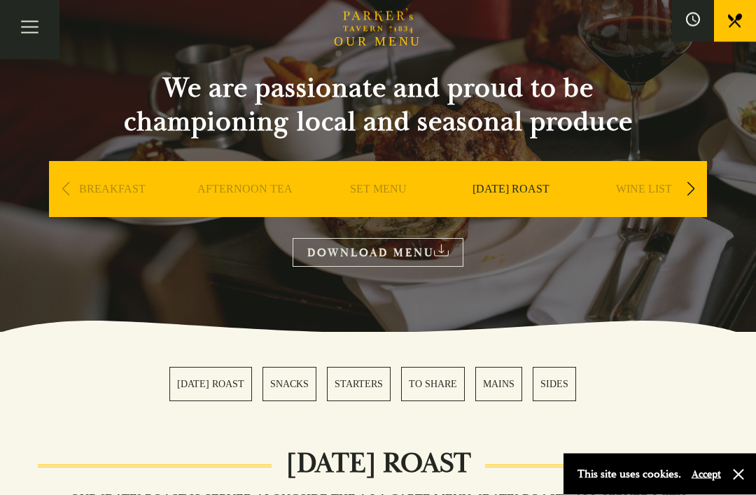 Image resolution: width=756 pixels, height=495 pixels. Describe the element at coordinates (690, 190) in the screenshot. I see `div: Next slide` at that location.